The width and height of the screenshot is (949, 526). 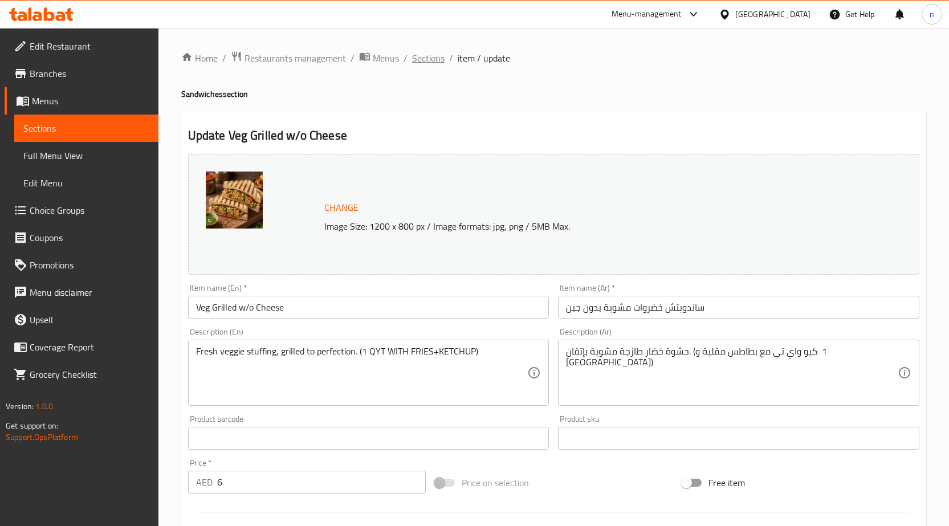 What do you see at coordinates (82, 74) in the screenshot?
I see `a: Branches` at bounding box center [82, 74].